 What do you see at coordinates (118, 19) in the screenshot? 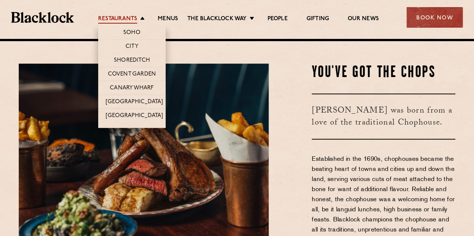
I see `a: Restaurants` at bounding box center [118, 19].